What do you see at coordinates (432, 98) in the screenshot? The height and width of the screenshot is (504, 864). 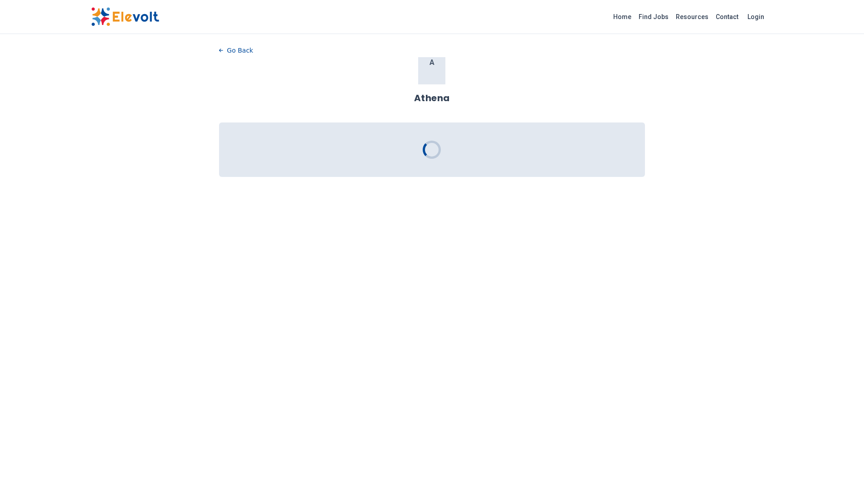 I see `h1: Athena` at bounding box center [432, 98].